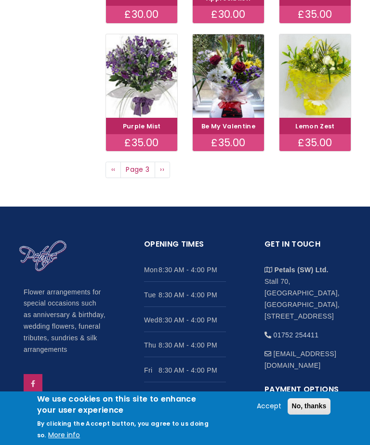 This screenshot has height=445, width=370. I want to click on img: Lemon Zest, so click(315, 76).